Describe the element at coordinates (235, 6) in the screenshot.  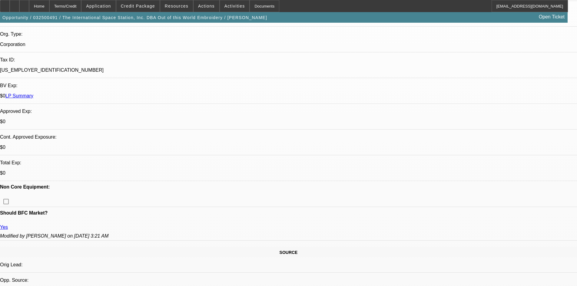
I see `span: Activities` at that location.